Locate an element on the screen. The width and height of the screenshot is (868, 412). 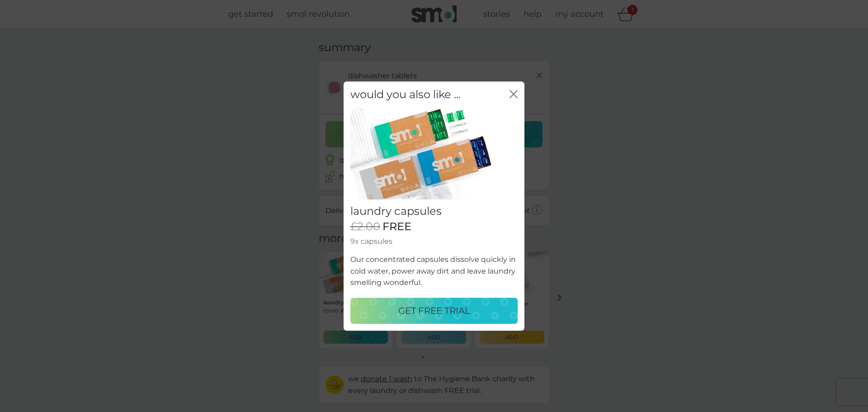
span: £2.00 is located at coordinates (365, 227).